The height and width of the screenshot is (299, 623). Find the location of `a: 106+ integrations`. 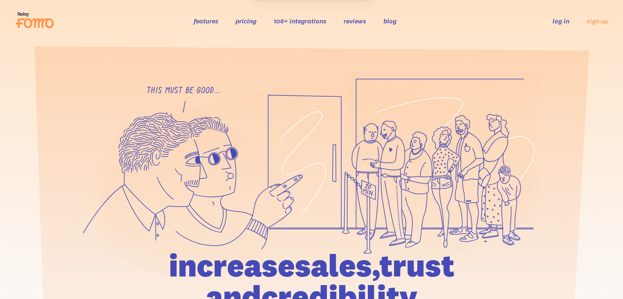

a: 106+ integrations is located at coordinates (300, 21).